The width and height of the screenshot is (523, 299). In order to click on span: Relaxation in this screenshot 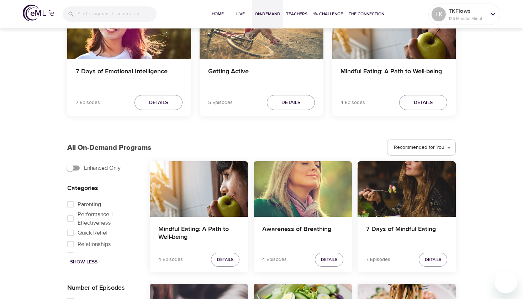, I will do `click(90, 256)`.